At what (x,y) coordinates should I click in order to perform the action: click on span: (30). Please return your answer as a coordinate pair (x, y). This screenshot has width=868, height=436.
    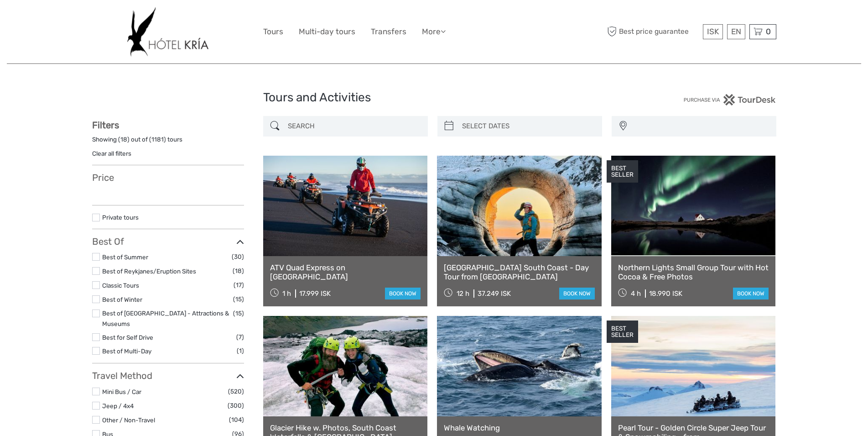
    Looking at the image, I should click on (238, 256).